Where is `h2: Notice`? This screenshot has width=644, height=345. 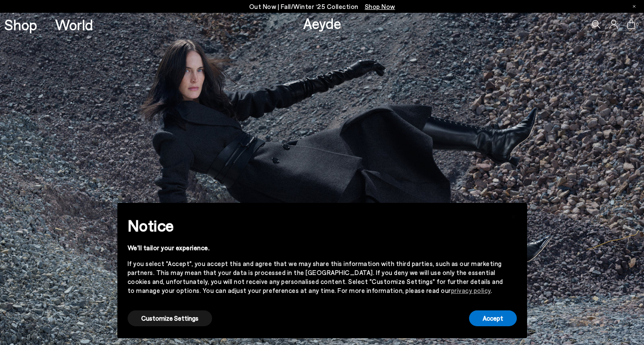 h2: Notice is located at coordinates (315, 226).